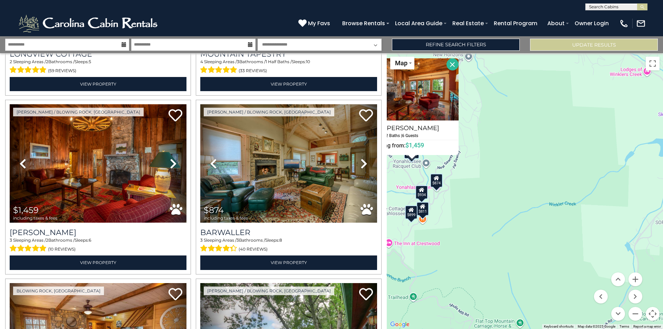 This screenshot has width=663, height=329. What do you see at coordinates (98, 54) in the screenshot?
I see `a: Longview Cottage` at bounding box center [98, 54].